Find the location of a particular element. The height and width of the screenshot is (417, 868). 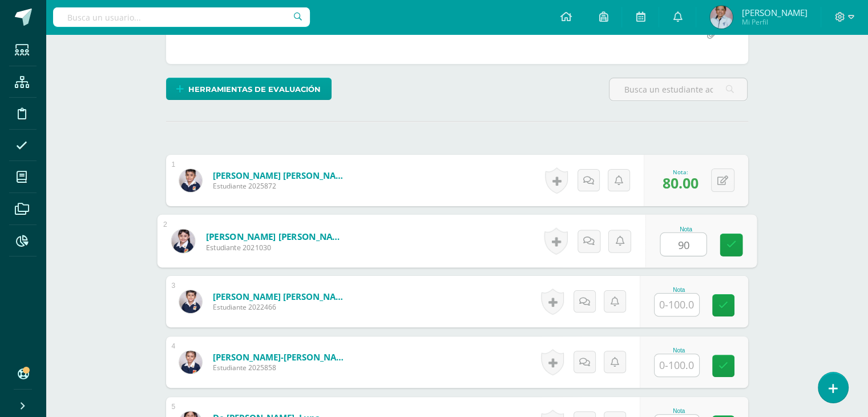

img: 2ebb5b19053641fe1d8504539fc94bc4.png is located at coordinates (190, 180).